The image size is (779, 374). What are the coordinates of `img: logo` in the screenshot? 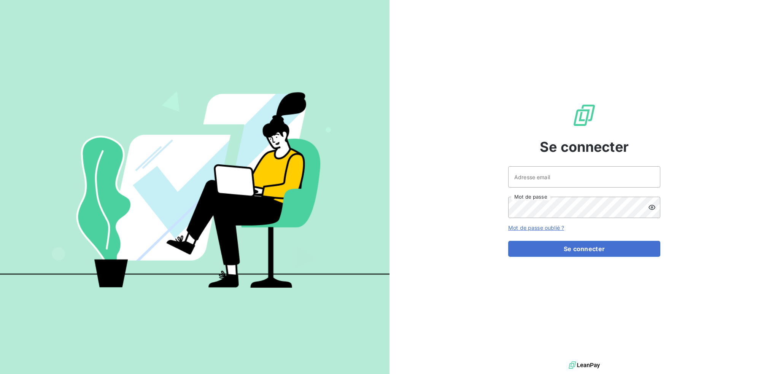 It's located at (584, 365).